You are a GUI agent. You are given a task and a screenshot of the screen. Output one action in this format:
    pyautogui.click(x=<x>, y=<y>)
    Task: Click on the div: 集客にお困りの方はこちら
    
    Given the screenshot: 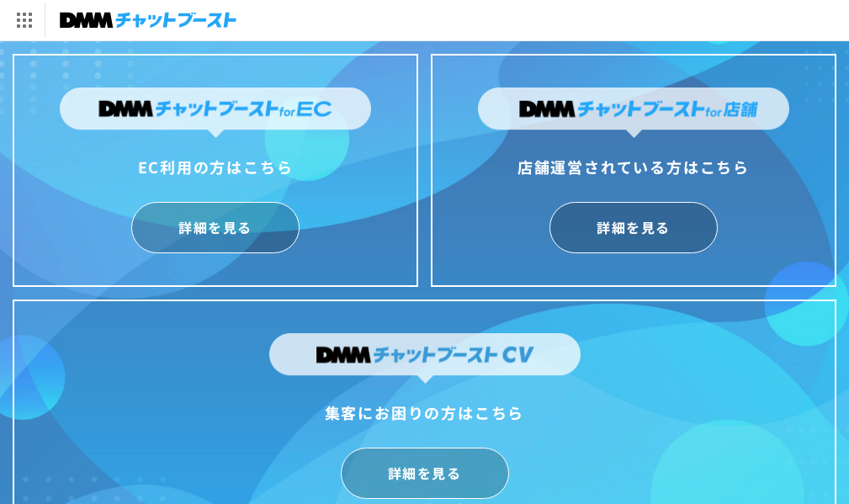 What is the action you would take?
    pyautogui.click(x=425, y=412)
    